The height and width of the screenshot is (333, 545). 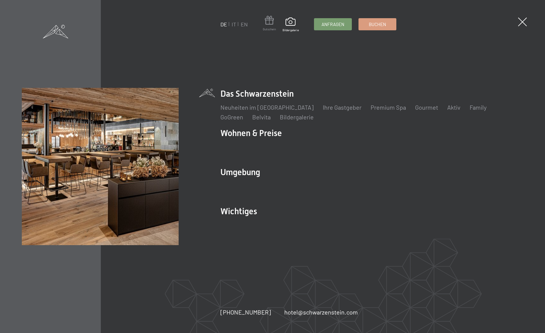 What do you see at coordinates (224, 24) in the screenshot?
I see `a: DE` at bounding box center [224, 24].